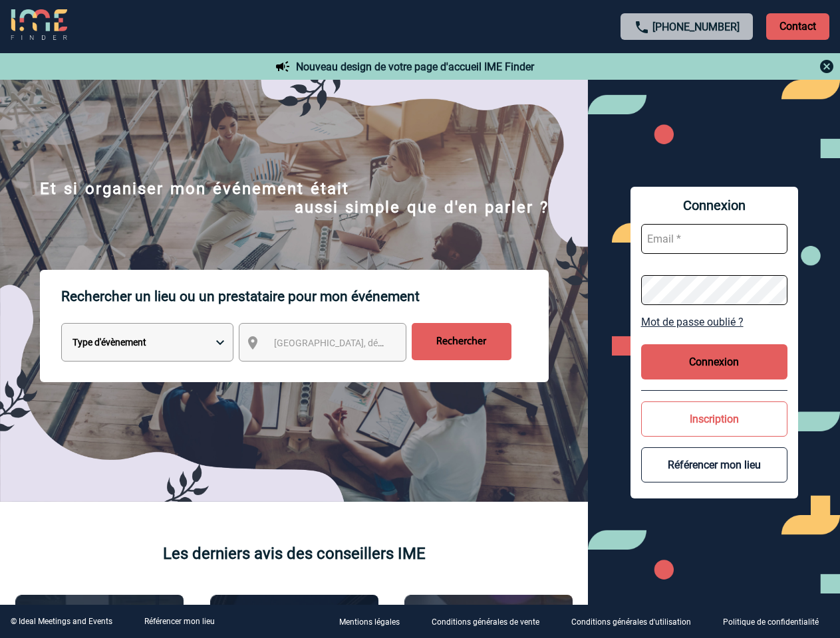 This screenshot has width=840, height=638. What do you see at coordinates (631, 623) in the screenshot?
I see `p: Conditions générales d'utilisation` at bounding box center [631, 623].